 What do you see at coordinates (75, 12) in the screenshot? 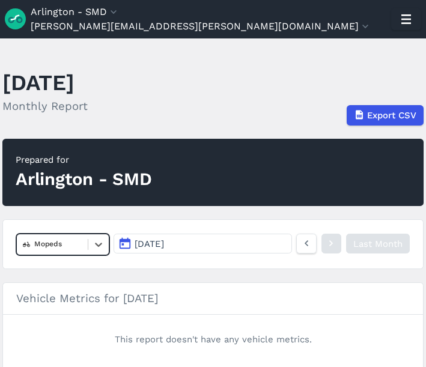
I see `button: Arlington - SMD` at bounding box center [75, 12].